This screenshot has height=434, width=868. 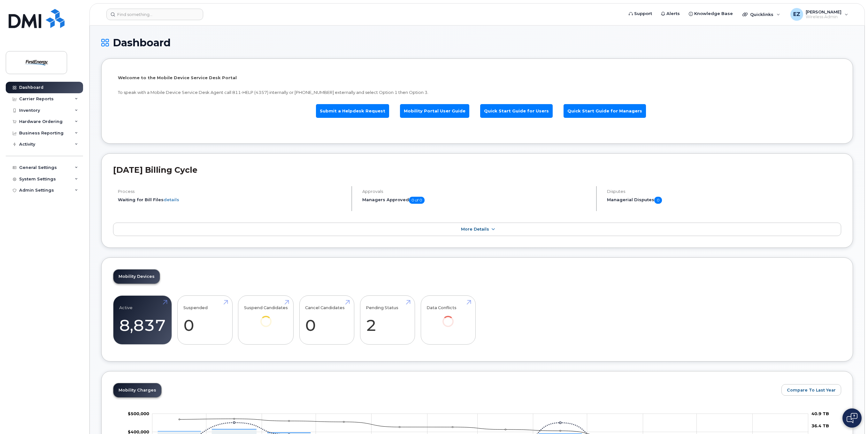 What do you see at coordinates (232, 200) in the screenshot?
I see `li: Waiting for Bill Files` at bounding box center [232, 200].